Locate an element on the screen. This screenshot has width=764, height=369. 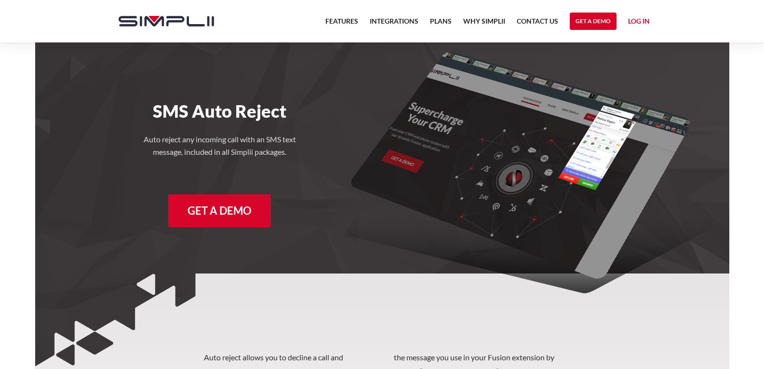
a: Features is located at coordinates (342, 24).